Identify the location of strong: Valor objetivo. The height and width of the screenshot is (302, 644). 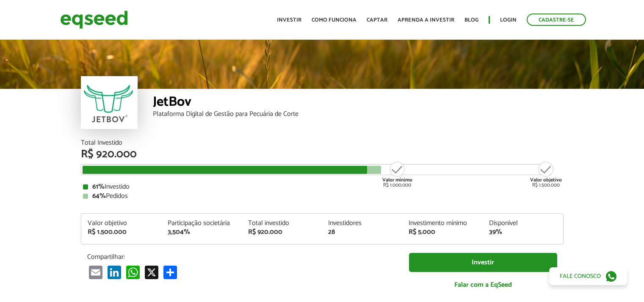
(545, 179).